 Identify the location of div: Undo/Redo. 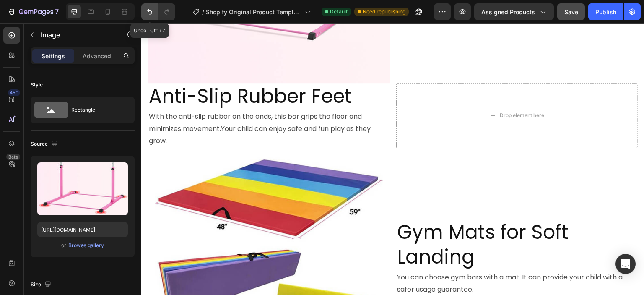
(158, 11).